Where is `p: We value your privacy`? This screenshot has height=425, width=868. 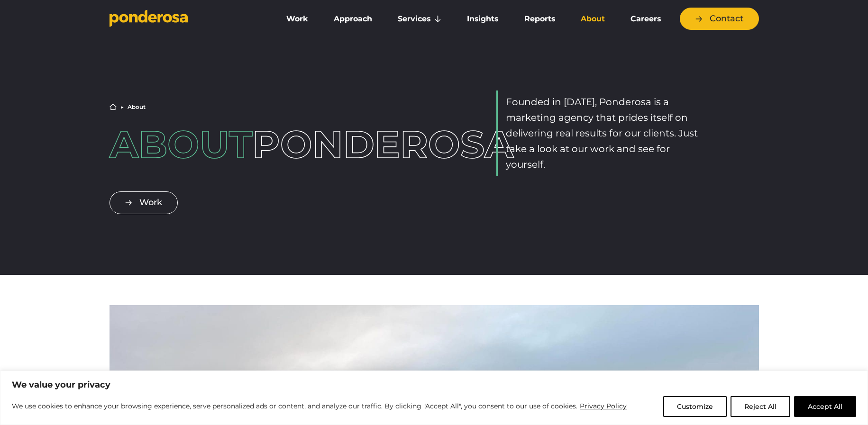 p: We value your privacy is located at coordinates (434, 385).